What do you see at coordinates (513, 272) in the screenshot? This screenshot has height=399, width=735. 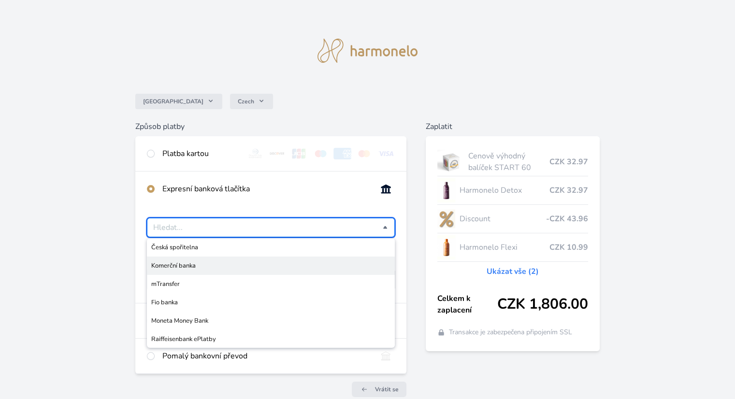 I see `a: Ukázat vše (2)` at bounding box center [513, 272].